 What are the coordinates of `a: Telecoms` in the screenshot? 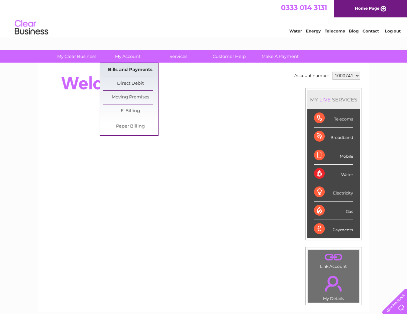 It's located at (335, 31).